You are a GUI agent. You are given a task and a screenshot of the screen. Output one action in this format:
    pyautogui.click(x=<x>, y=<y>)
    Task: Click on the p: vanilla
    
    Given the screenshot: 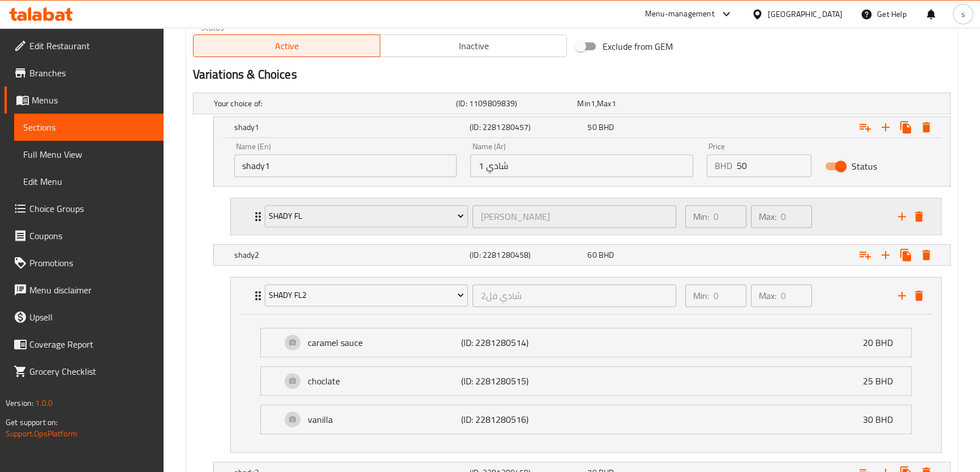 What is the action you would take?
    pyautogui.click(x=385, y=419)
    